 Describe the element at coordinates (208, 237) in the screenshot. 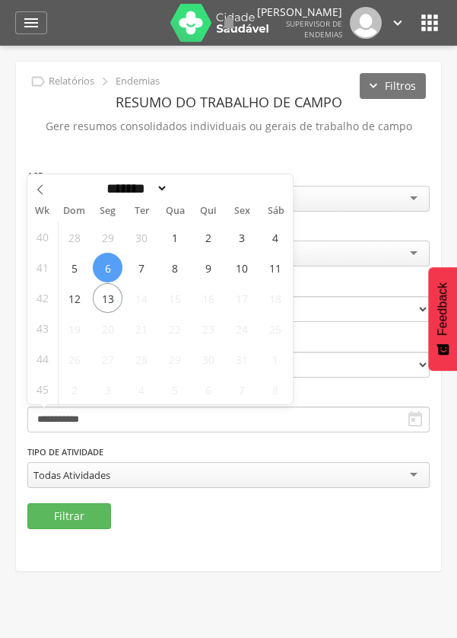

I see `span: Outubro 2, 2025` at that location.